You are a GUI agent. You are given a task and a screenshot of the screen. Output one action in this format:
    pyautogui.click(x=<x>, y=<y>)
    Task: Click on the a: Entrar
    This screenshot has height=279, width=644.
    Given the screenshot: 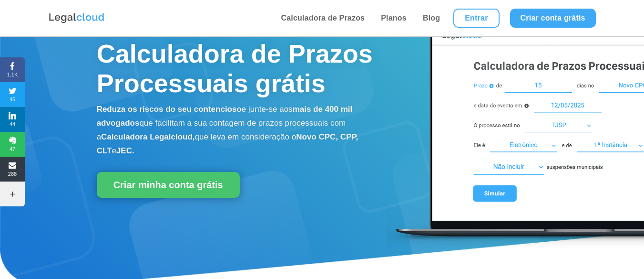 What is the action you would take?
    pyautogui.click(x=476, y=18)
    